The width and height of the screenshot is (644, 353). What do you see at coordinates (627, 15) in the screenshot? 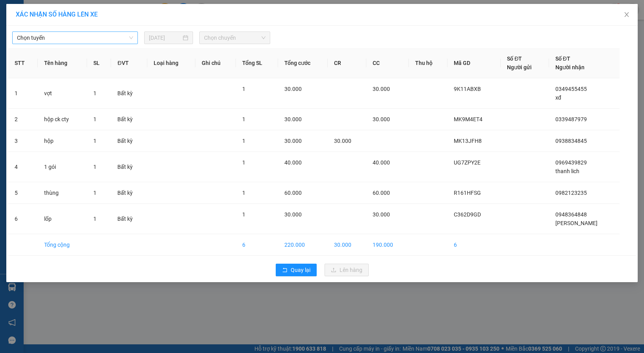
I see `button: Close` at bounding box center [627, 15].